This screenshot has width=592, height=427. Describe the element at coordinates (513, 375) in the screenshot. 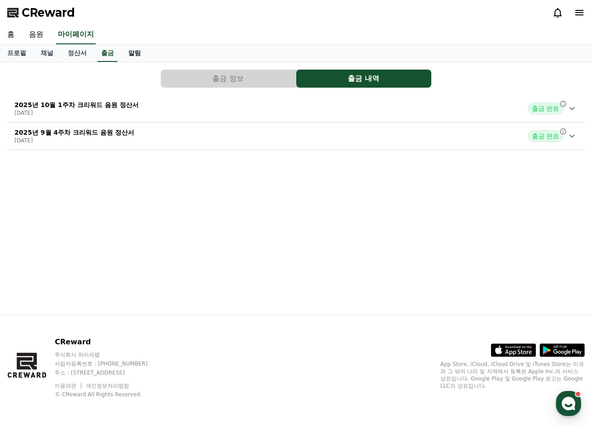

I see `p: App Store, iCloud, iCloud Drive 및 iTunes Store는 미국과 그 밖의 나라 및 지역에서 등록된 Apple Inc.의 서비스 상표입니다. Goo...` at that location.